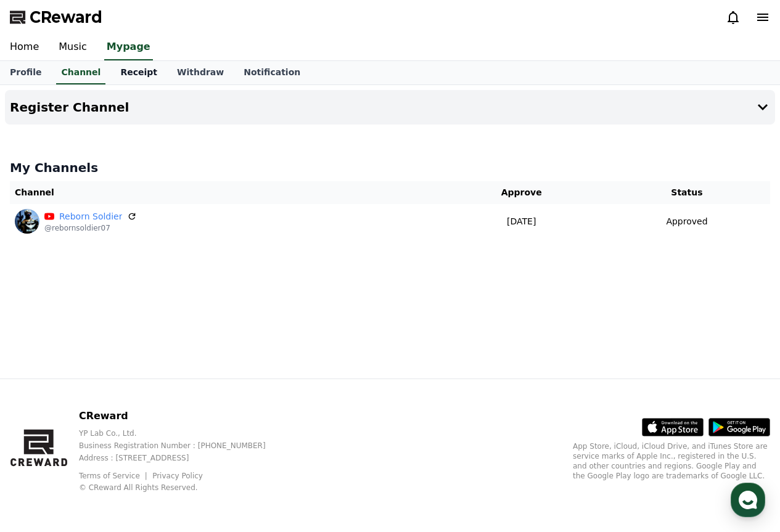 The width and height of the screenshot is (780, 532). I want to click on p: YP Lab Co., Ltd., so click(182, 434).